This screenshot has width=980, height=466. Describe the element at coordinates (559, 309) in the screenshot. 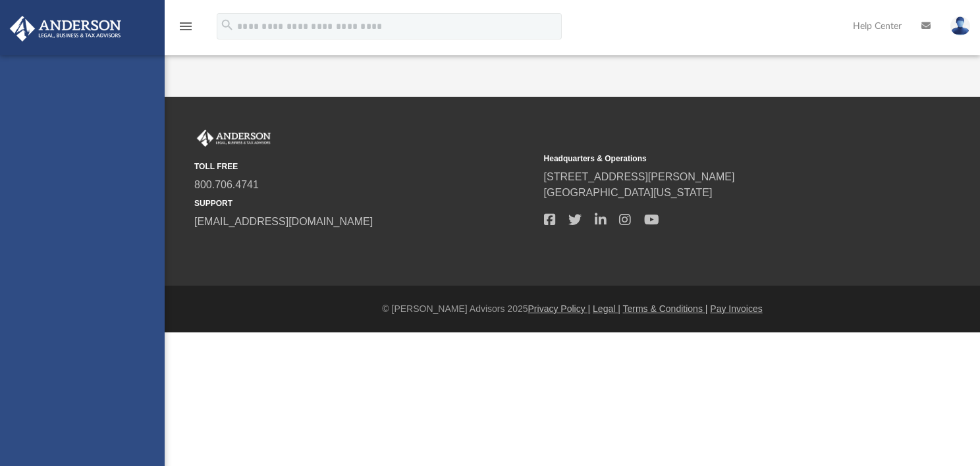

I see `a: Privacy Policy |` at that location.